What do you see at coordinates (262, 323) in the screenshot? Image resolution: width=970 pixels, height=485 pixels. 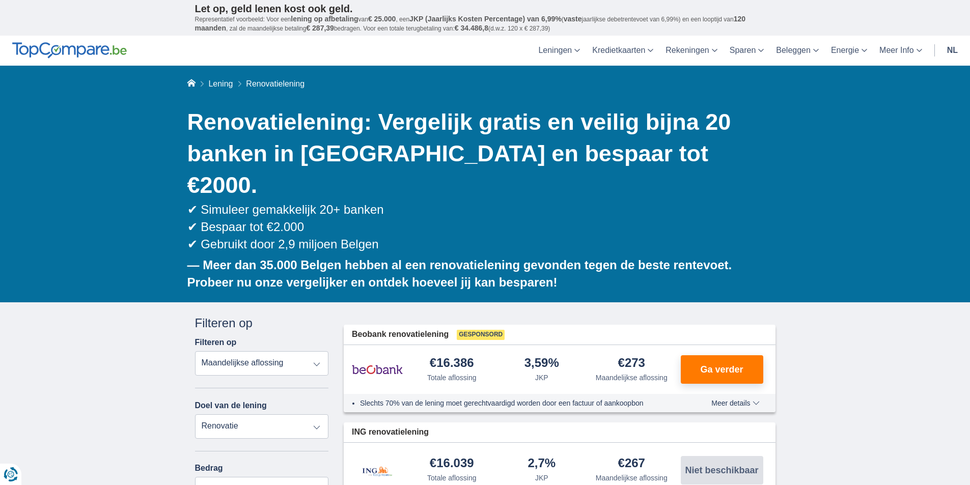 I see `div: Filteren op` at bounding box center [262, 323].